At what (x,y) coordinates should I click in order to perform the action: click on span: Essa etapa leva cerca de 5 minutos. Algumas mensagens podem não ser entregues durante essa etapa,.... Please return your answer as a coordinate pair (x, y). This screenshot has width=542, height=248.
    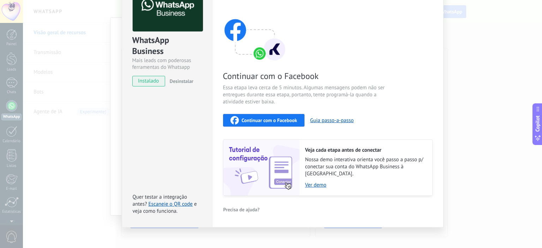
    Looking at the image, I should click on (307, 95).